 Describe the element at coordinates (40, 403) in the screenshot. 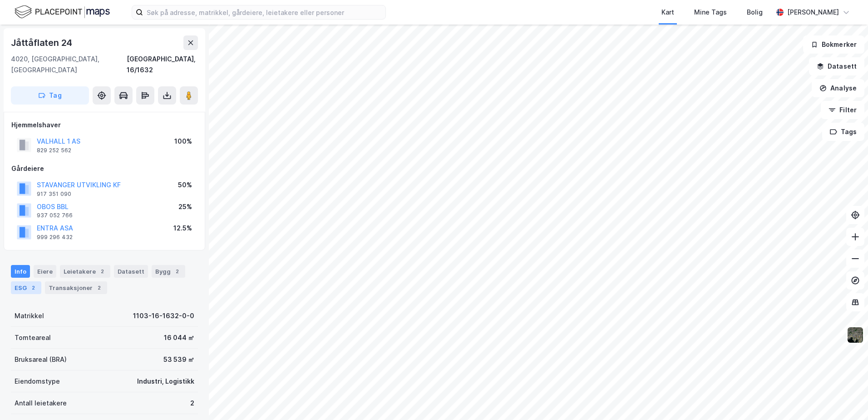

I see `div: Antall leietakere` at that location.